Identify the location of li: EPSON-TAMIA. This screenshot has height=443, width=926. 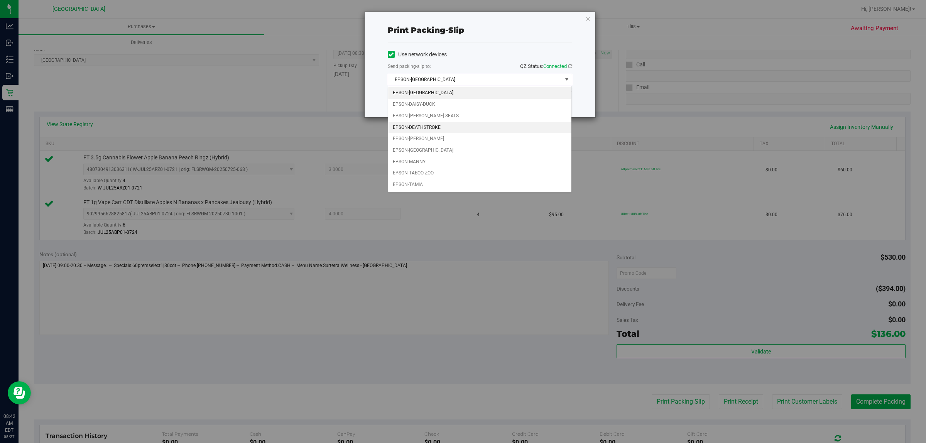
(480, 185).